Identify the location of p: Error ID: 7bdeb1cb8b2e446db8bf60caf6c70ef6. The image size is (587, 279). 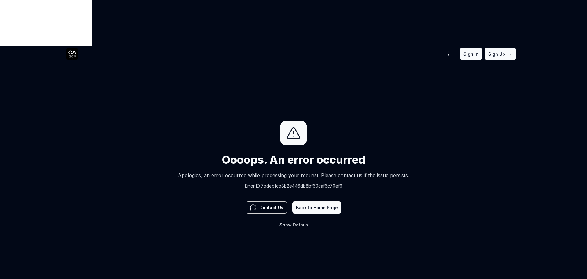
(294, 186).